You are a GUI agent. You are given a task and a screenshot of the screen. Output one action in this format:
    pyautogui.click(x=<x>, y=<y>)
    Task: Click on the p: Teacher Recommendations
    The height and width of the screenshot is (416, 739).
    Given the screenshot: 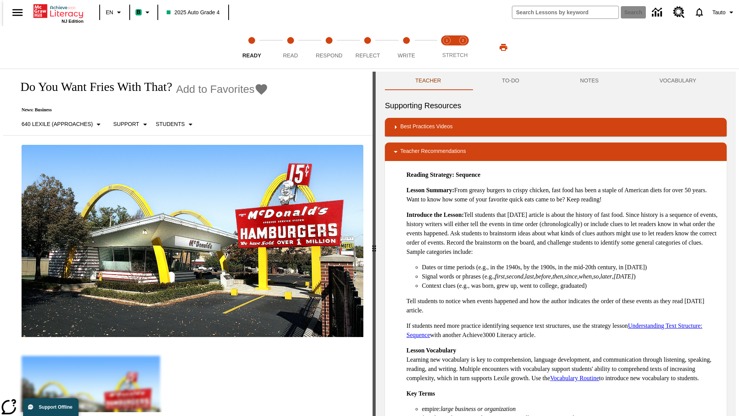 What is the action you would take?
    pyautogui.click(x=433, y=152)
    